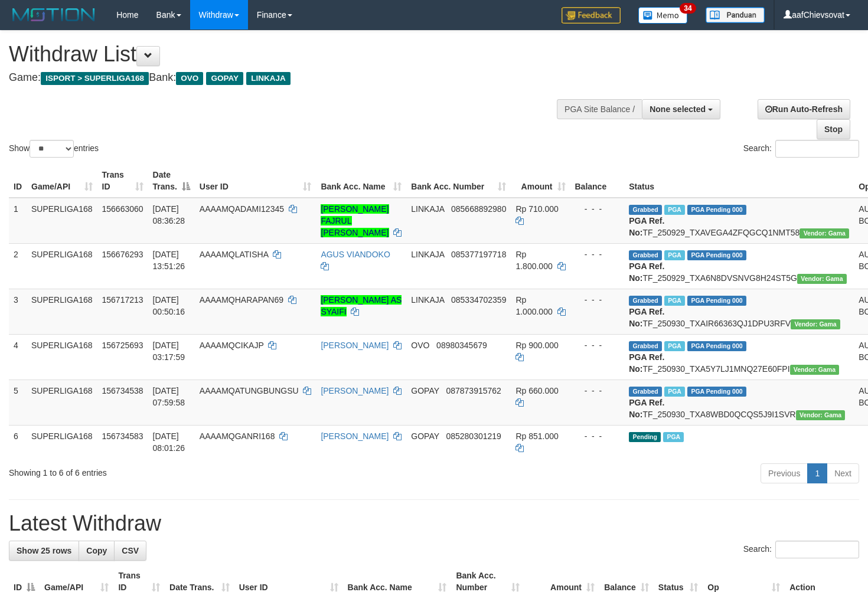 This screenshot has width=868, height=592. Describe the element at coordinates (681, 109) in the screenshot. I see `button: None selected` at that location.